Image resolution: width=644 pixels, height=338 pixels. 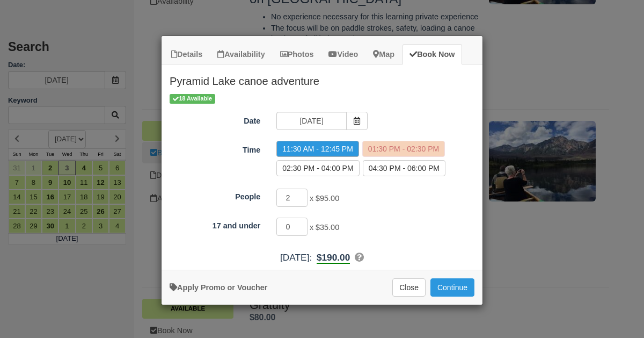 What do you see at coordinates (317, 168) in the screenshot?
I see `label: 02:30 PM - 04:00 PM` at bounding box center [317, 168].